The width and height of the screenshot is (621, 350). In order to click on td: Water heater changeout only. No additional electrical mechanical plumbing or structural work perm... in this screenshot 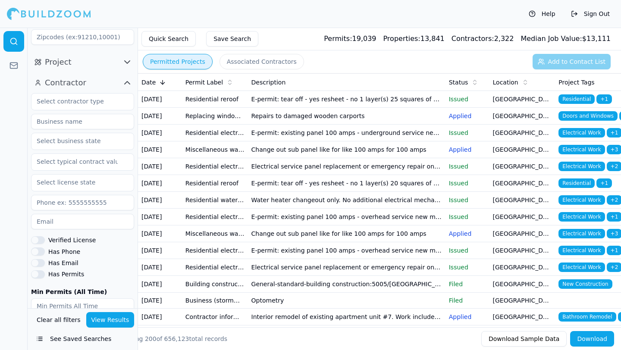, I will do `click(347, 200)`.